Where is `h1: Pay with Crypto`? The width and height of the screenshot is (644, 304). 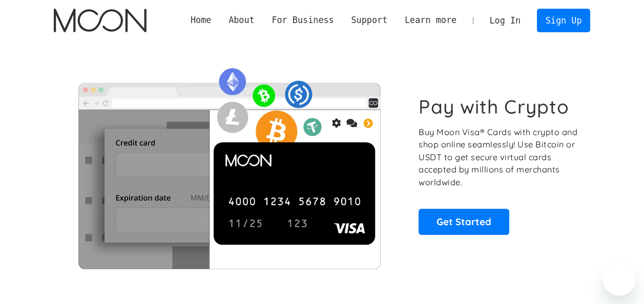 h1: Pay with Crypto is located at coordinates (494, 106).